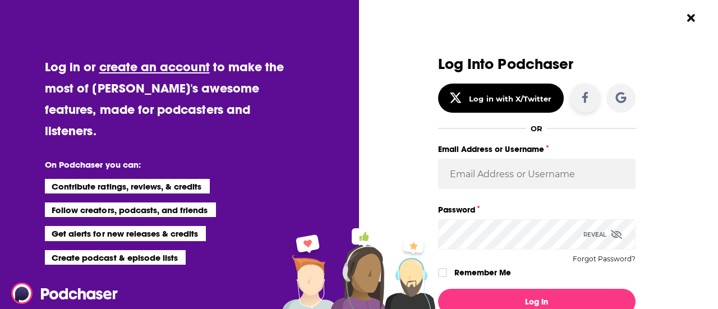 This screenshot has width=718, height=309. I want to click on li: Get alerts for new releases & credits, so click(125, 233).